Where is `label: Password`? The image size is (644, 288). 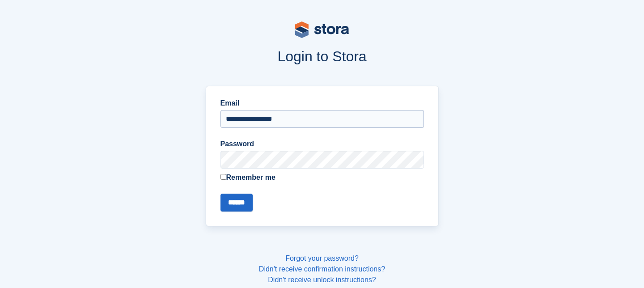
label: Password is located at coordinates (322, 144).